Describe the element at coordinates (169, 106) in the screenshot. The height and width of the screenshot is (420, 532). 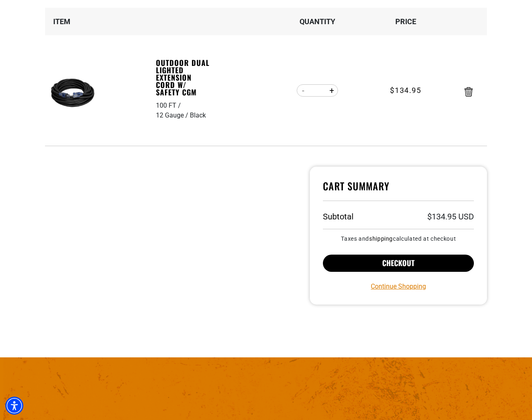
I see `div: 100 FT` at that location.